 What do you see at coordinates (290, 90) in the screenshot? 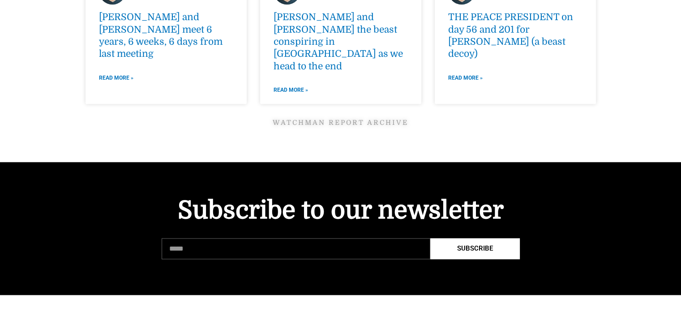
I see `a: Read more about Ammon and Edom the beast conspiring in Edom as we head to the end` at bounding box center [290, 90].